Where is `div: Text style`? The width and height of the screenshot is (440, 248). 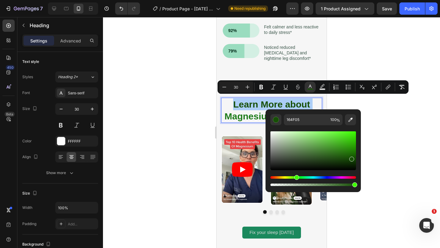 div: Text style is located at coordinates (31, 62).